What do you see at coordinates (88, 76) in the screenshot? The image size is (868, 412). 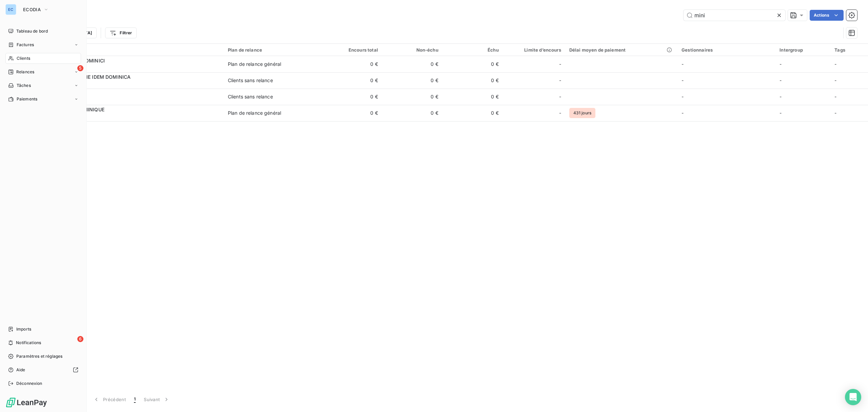 I see `span: MARRAS JUILIANE IDEM DOMINICA` at bounding box center [88, 76].